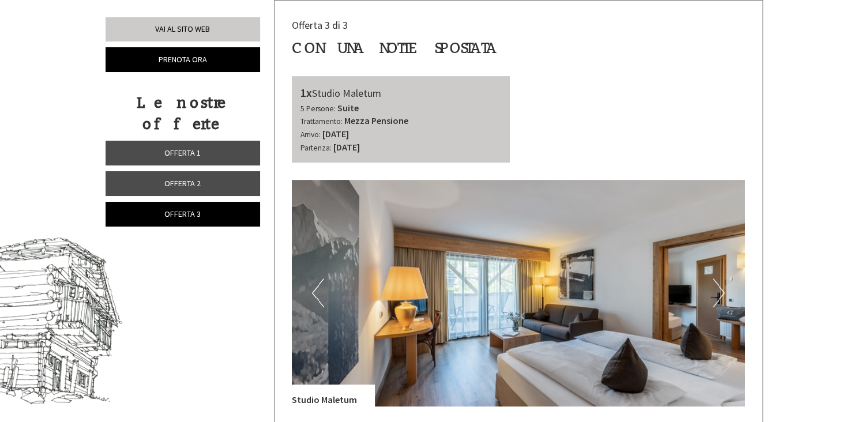 Image resolution: width=868 pixels, height=422 pixels. I want to click on a: Vai al sito web, so click(183, 29).